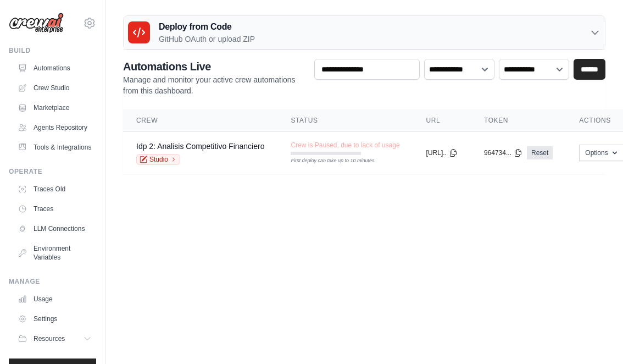 The height and width of the screenshot is (364, 623). Describe the element at coordinates (54, 128) in the screenshot. I see `a: Agents Repository` at that location.